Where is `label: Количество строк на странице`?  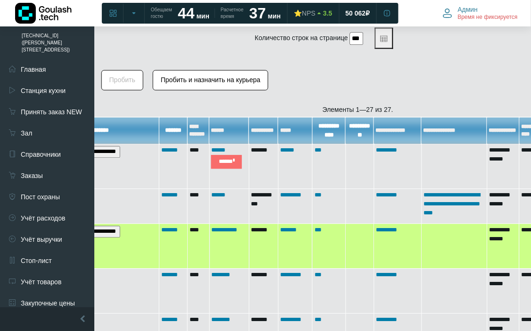 label: Количество строк на странице is located at coordinates (302, 38).